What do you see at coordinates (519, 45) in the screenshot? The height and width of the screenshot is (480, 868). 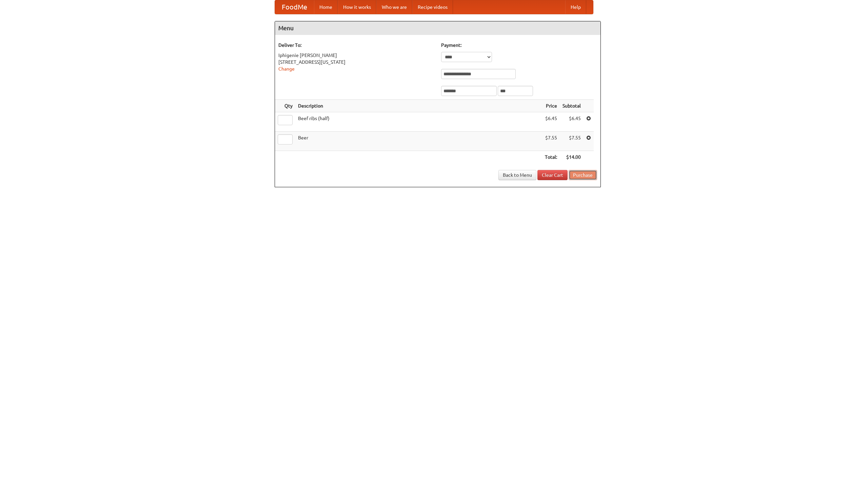 I see `h5: Payment:` at bounding box center [519, 45].